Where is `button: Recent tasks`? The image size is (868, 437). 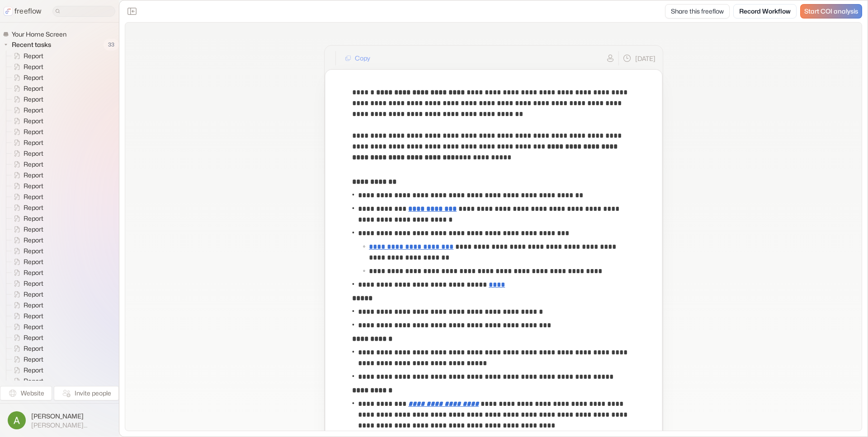
button: Recent tasks is located at coordinates (29, 45).